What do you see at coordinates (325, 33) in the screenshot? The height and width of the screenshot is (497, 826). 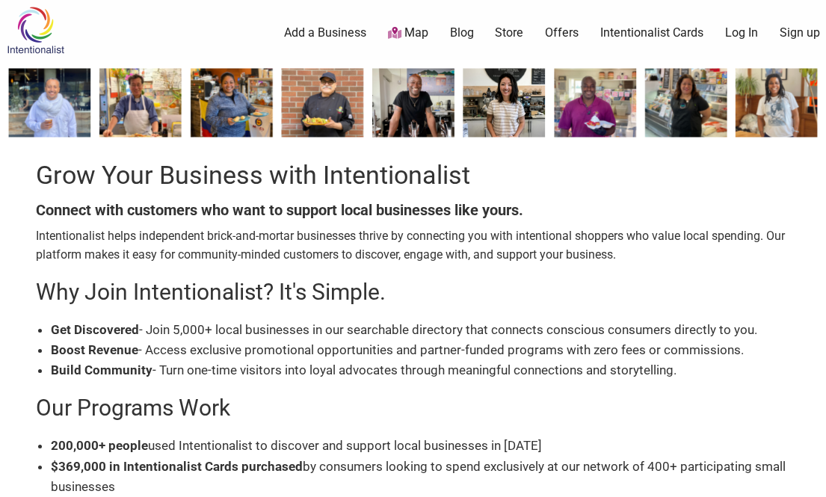 I see `a: Add a Business` at bounding box center [325, 33].